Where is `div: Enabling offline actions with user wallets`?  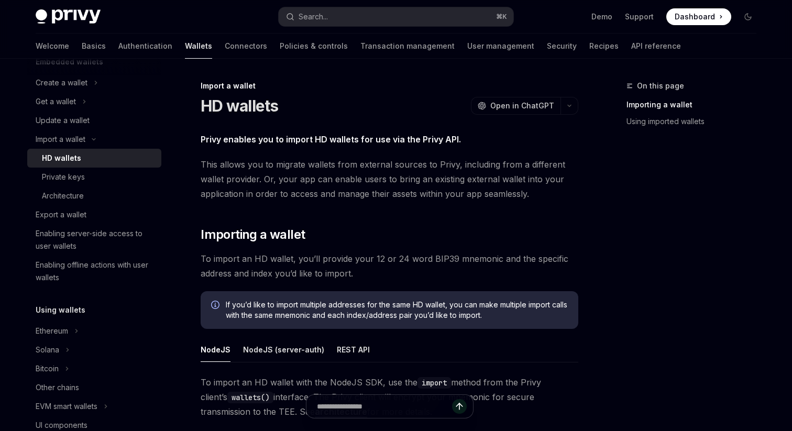
div: Enabling offline actions with user wallets is located at coordinates (95, 271).